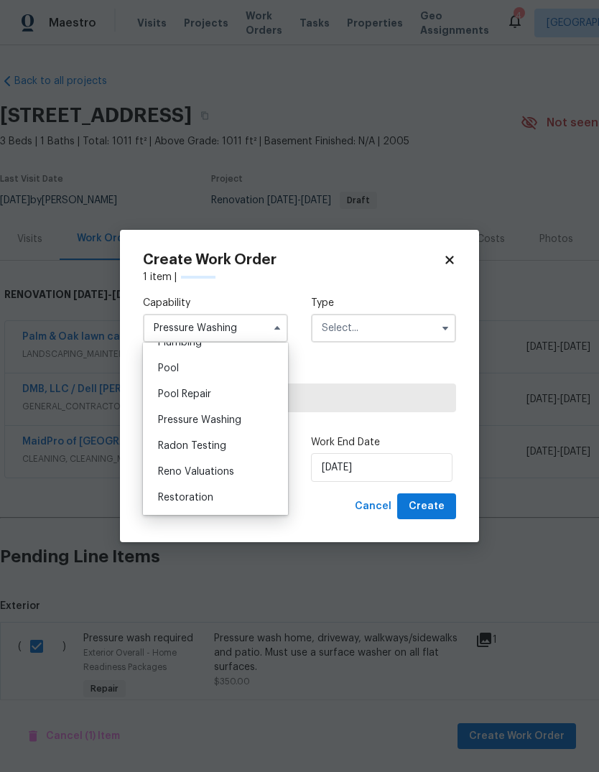 The image size is (599, 772). Describe the element at coordinates (299, 398) in the screenshot. I see `span: Select trade partner` at that location.